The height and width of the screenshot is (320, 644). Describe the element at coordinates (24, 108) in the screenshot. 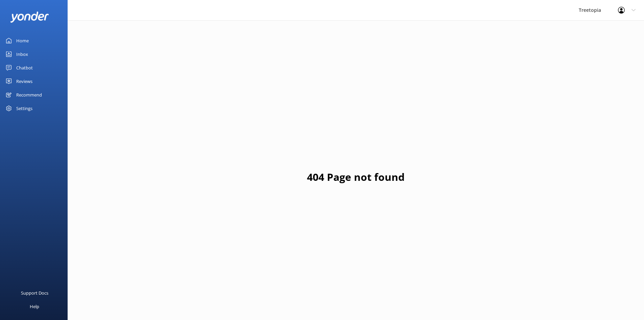

I see `div: Settings` at that location.